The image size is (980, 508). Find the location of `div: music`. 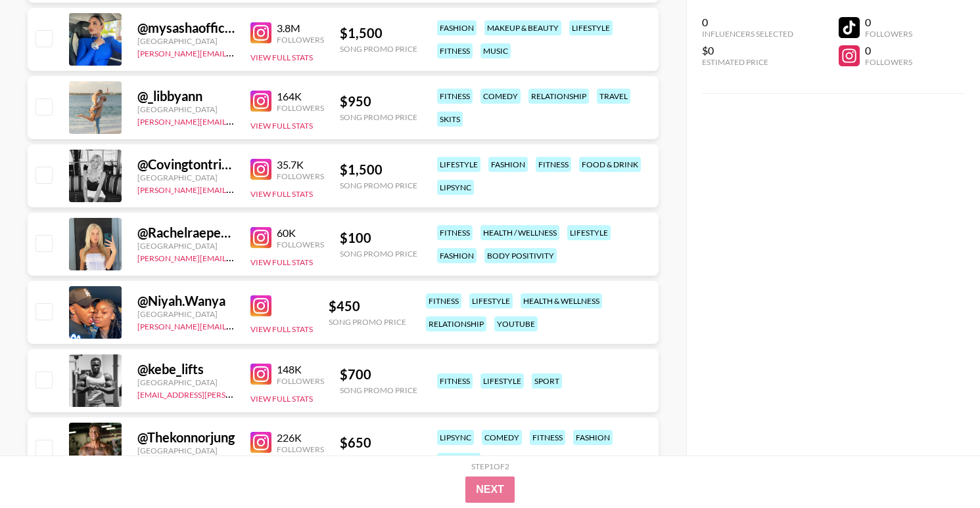

div: music is located at coordinates (495, 51).